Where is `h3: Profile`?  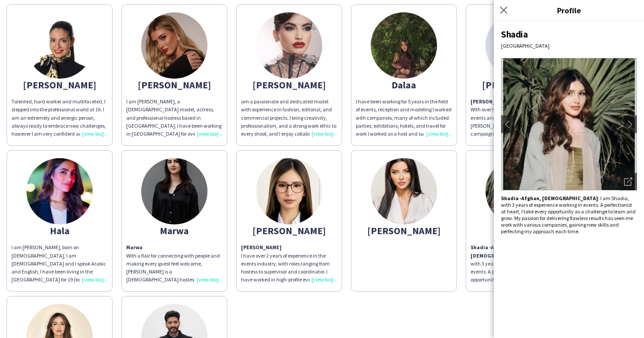
h3: Profile is located at coordinates (569, 10).